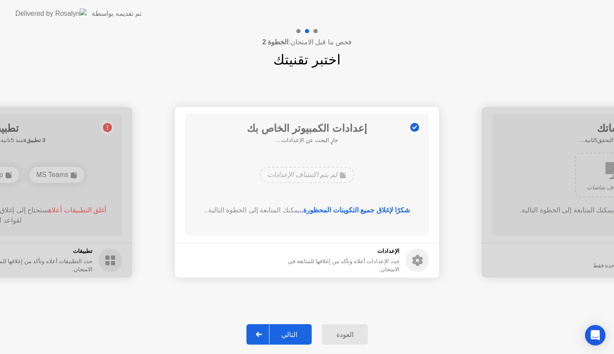  What do you see at coordinates (335, 265) in the screenshot?
I see `div: حدد الإعدادات أعلاه وتأكد من إغلاقها للمتابعة في الامتحان.` at bounding box center [335, 265].